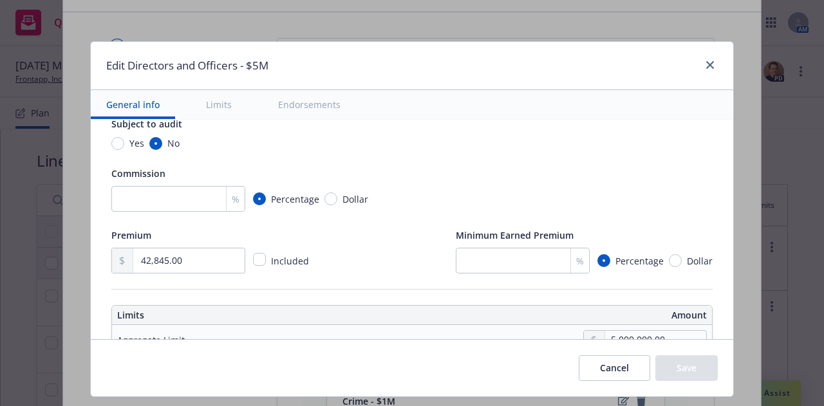 The width and height of the screenshot is (824, 406). I want to click on h1: Edit Directors and Officers - $5M, so click(187, 66).